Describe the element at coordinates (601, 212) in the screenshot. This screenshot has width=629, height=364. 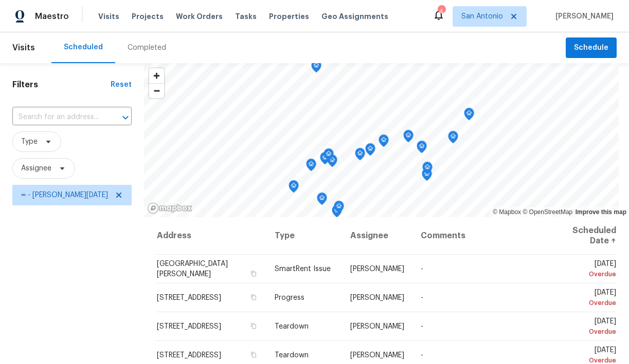
I see `a: Improve this map` at that location.